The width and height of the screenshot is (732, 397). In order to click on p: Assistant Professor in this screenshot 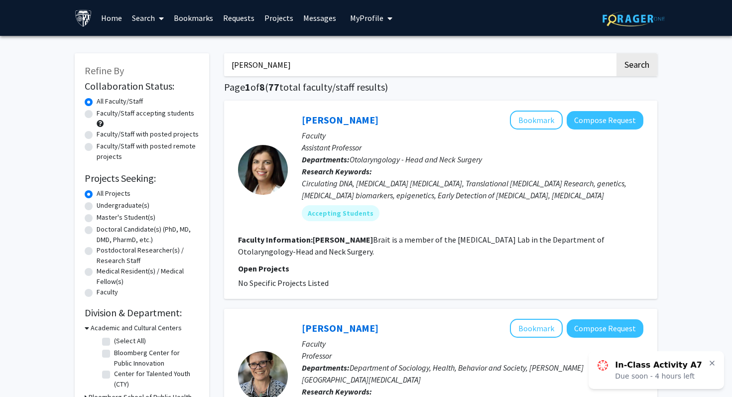, I will do `click(473, 147)`.